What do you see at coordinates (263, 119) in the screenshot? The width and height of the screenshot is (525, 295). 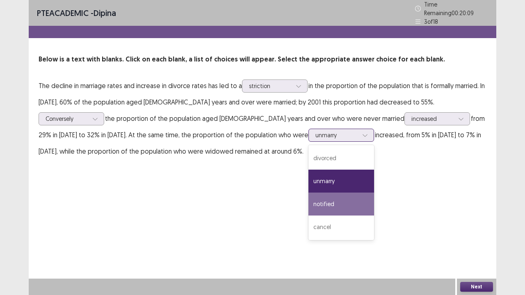 I see `p: The decline in marriage rates and increase in divorce rates has led to a in the proportion of the...` at bounding box center [263, 119].